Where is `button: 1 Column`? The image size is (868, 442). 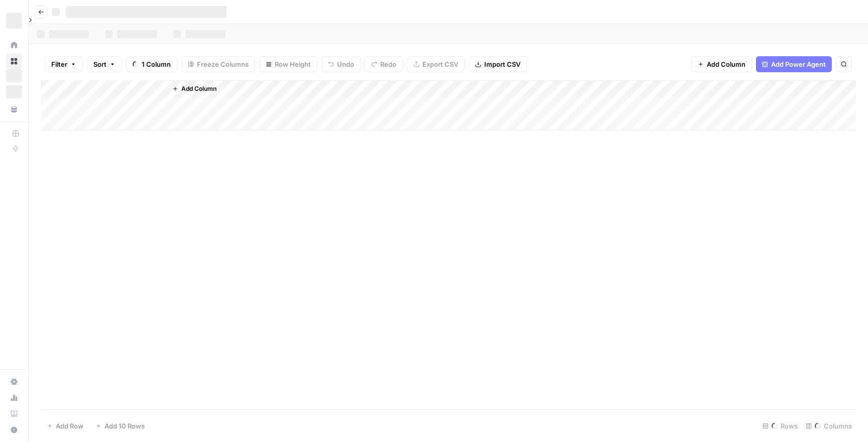 button: 1 Column is located at coordinates (152, 64).